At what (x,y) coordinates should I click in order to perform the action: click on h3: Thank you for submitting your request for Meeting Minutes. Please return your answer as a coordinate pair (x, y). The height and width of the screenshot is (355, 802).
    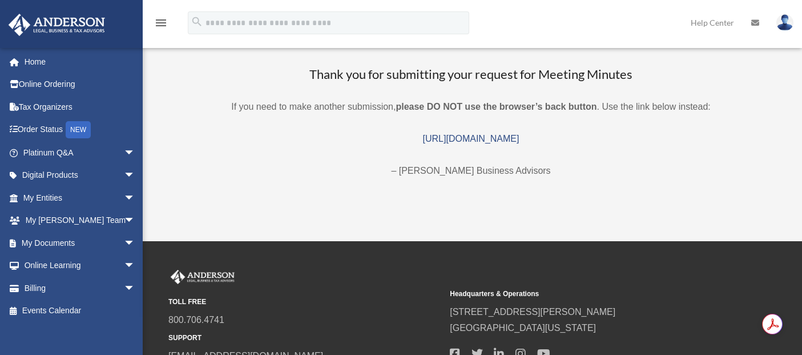
    Looking at the image, I should click on (471, 74).